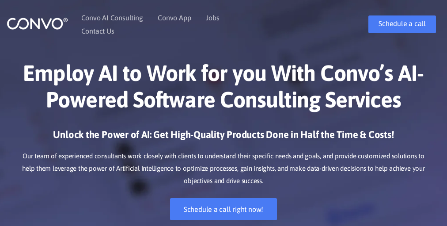  What do you see at coordinates (98, 31) in the screenshot?
I see `a: Contact Us` at bounding box center [98, 31].